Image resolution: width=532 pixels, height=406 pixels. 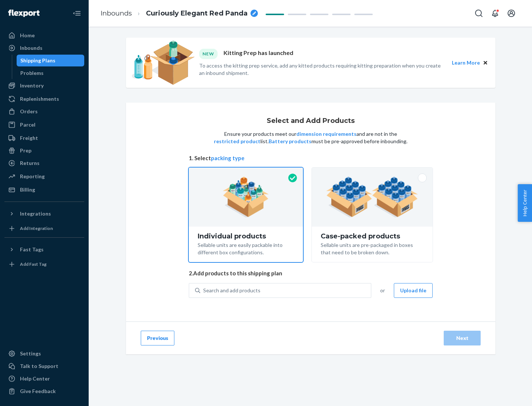 What do you see at coordinates (290, 141) in the screenshot?
I see `button: Battery products` at bounding box center [290, 141].